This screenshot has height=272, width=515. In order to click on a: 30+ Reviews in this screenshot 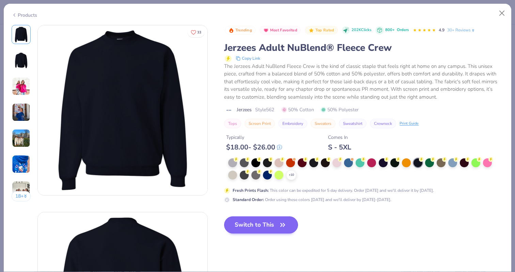, I will do `click(461, 30)`.